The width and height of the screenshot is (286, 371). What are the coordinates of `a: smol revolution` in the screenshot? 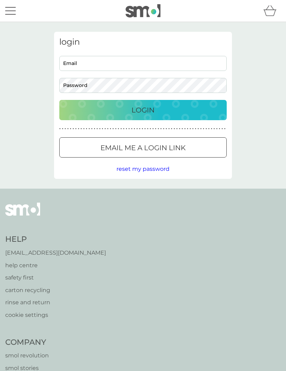 It's located at (43, 355).